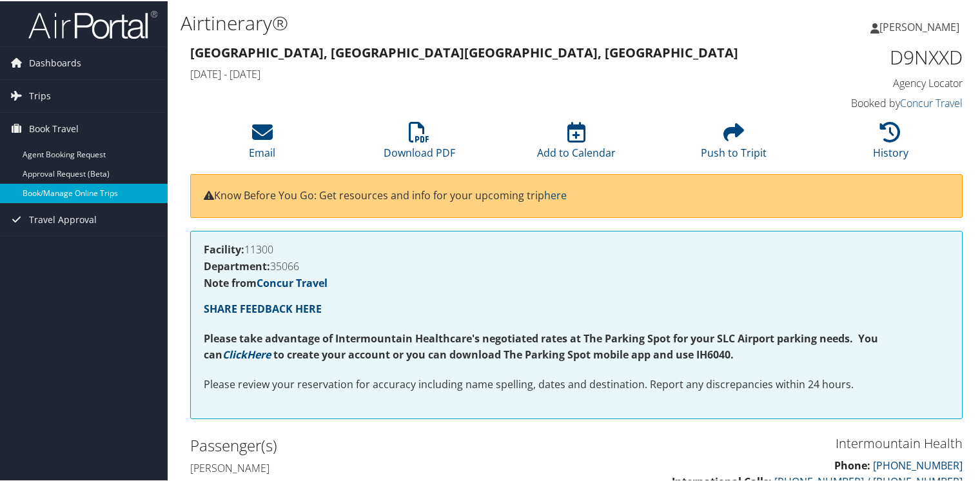  I want to click on strong: Department:, so click(237, 266).